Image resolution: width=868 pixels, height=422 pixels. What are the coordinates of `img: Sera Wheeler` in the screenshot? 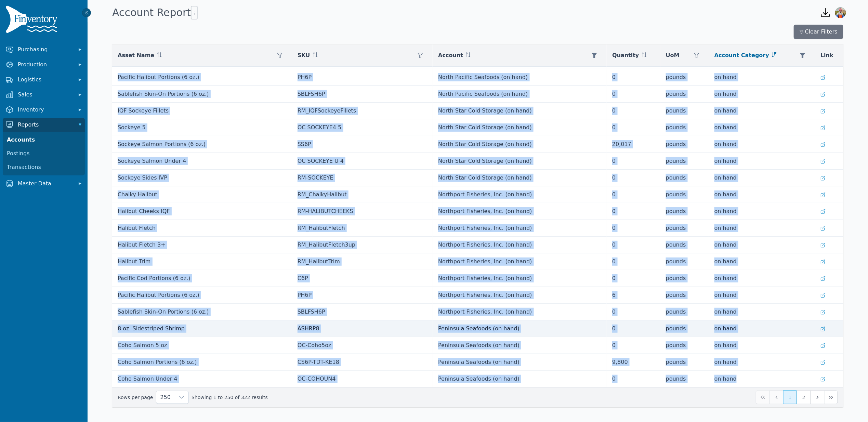 It's located at (841, 13).